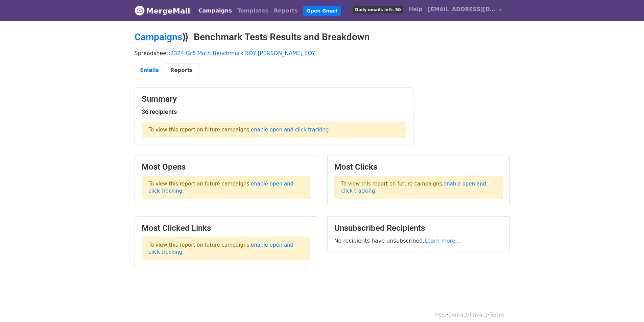  I want to click on span: Daily emails left: 50, so click(378, 10).